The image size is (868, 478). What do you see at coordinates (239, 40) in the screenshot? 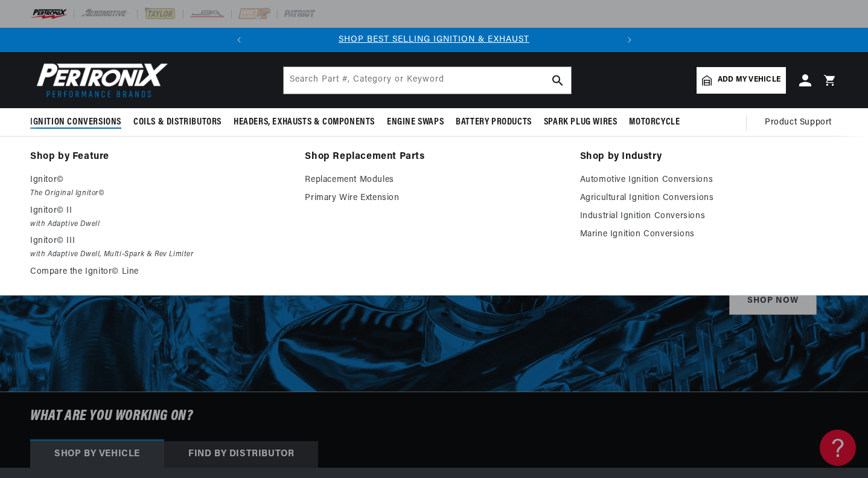
I see `button: Translation missing: en.sections.announcements.previous_announcement` at bounding box center [239, 40].